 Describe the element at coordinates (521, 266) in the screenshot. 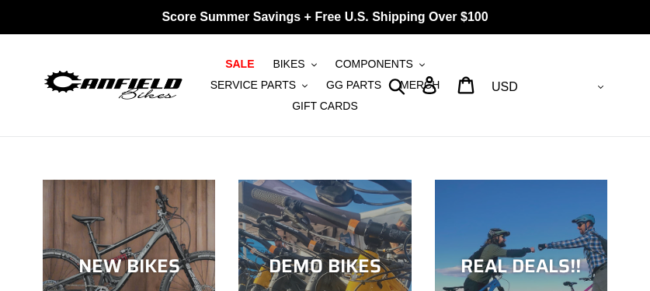

I see `div: REAL DEALS!!` at that location.